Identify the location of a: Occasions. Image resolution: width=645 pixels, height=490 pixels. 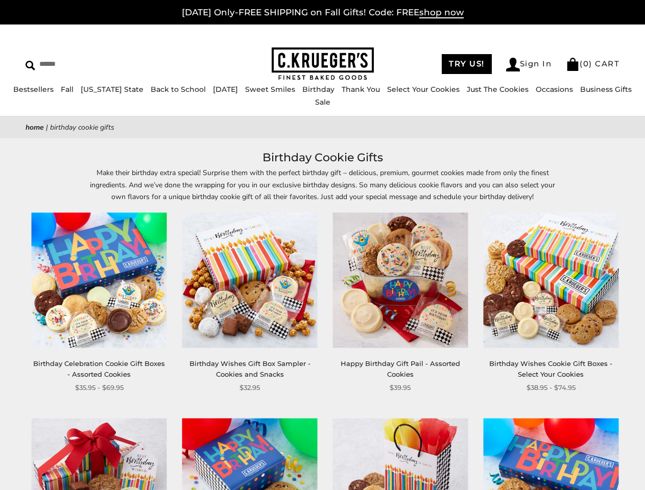
(554, 89).